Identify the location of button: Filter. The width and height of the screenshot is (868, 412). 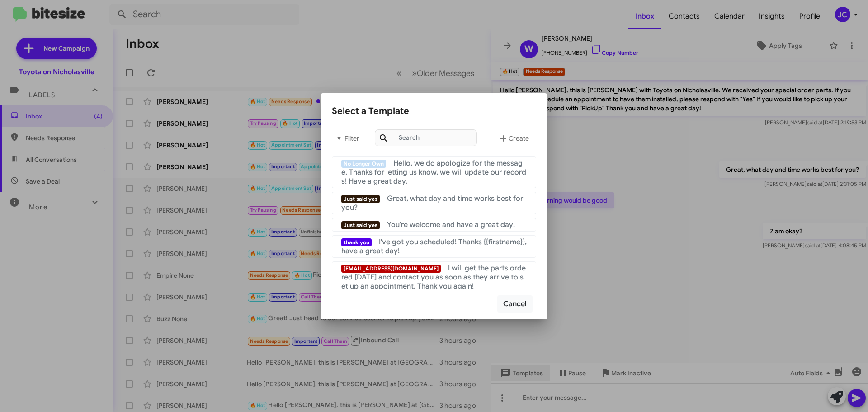
(347, 138).